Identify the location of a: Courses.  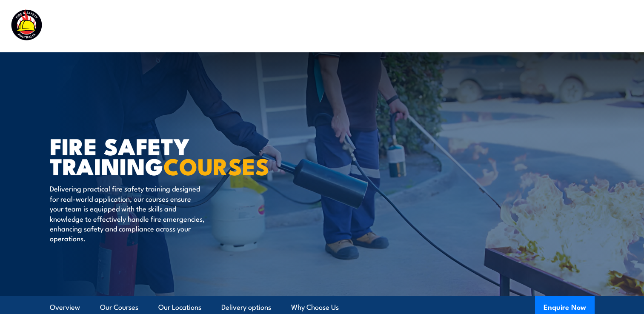
(195, 26).